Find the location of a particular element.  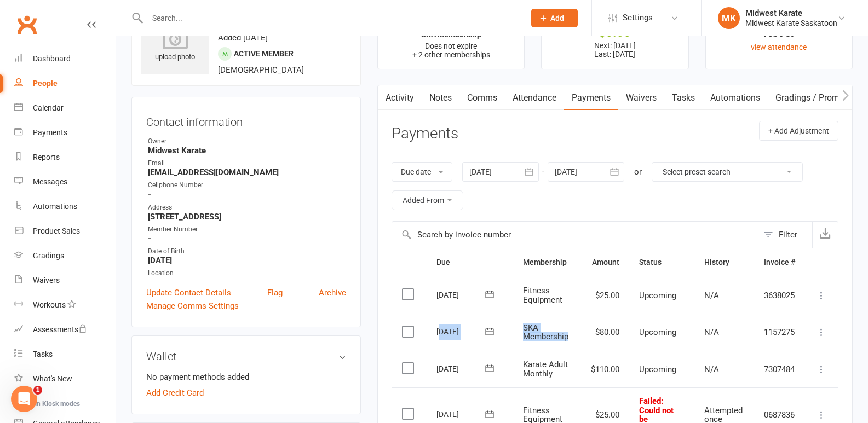

a: Add Credit Card is located at coordinates (175, 393).